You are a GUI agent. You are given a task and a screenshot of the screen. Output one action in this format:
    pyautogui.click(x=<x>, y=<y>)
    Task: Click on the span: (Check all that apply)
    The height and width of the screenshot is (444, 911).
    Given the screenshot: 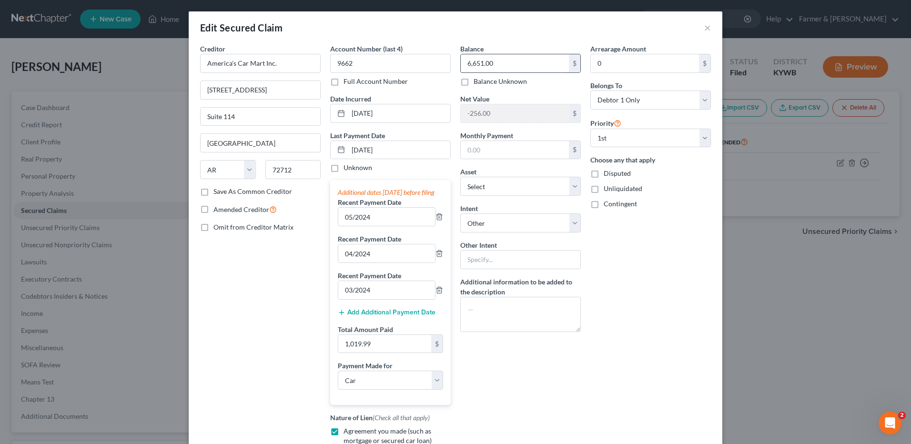 What is the action you would take?
    pyautogui.click(x=401, y=417)
    